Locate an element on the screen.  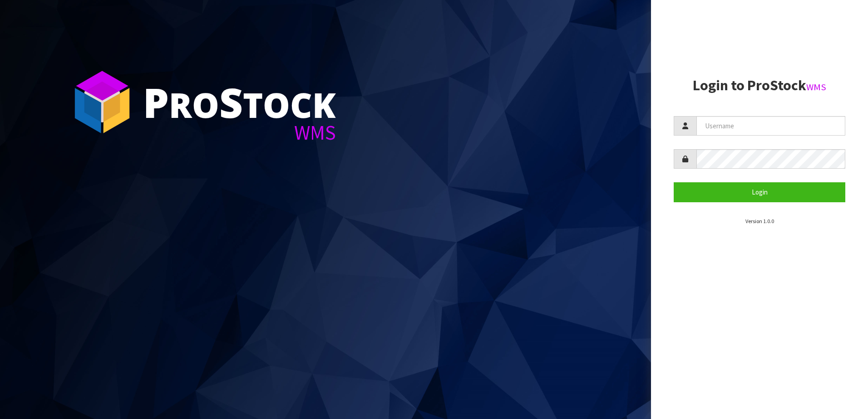
small: Version 1.0.0 is located at coordinates (760, 221).